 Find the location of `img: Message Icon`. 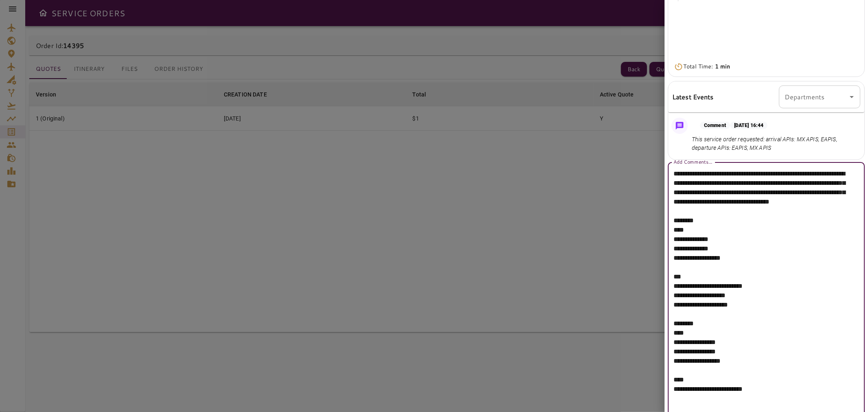

img: Message Icon is located at coordinates (680, 126).